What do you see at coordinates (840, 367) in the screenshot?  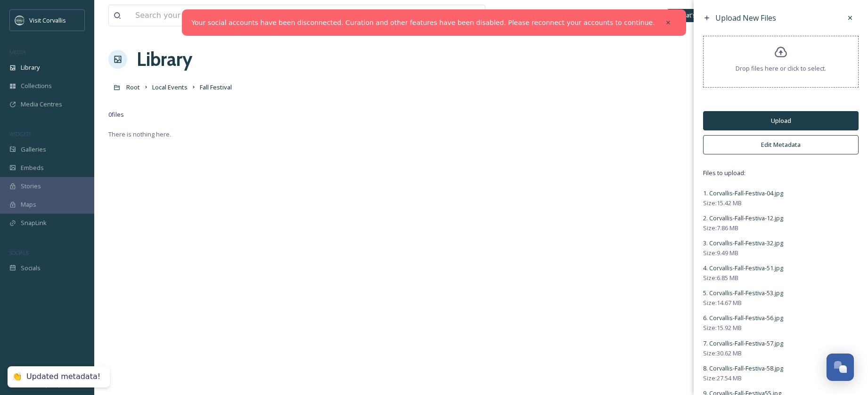 I see `button: Open Chat` at bounding box center [840, 367].